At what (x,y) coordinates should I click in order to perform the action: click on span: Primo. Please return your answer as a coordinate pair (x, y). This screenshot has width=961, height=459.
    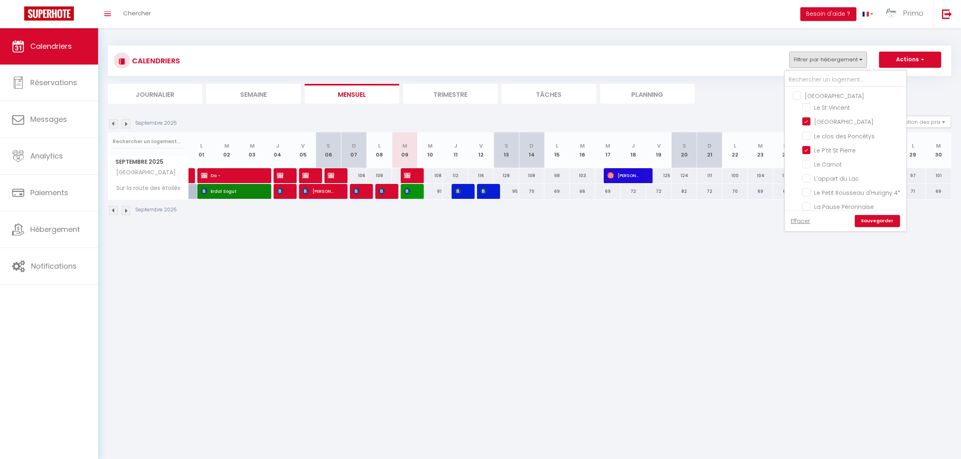
    Looking at the image, I should click on (913, 13).